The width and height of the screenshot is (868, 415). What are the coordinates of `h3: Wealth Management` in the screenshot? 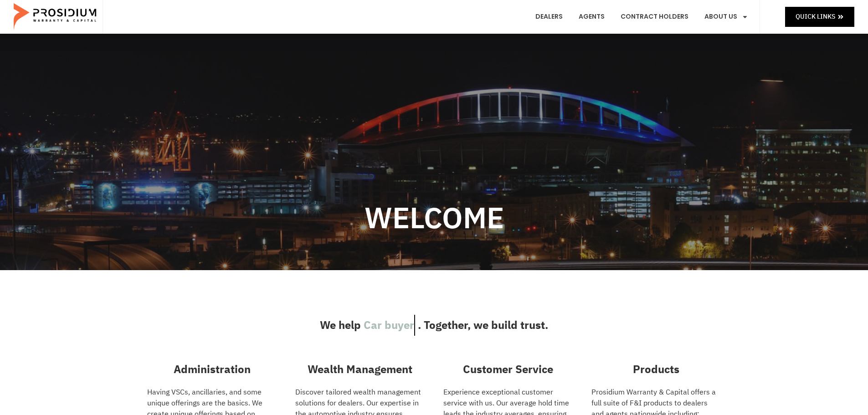 It's located at (360, 370).